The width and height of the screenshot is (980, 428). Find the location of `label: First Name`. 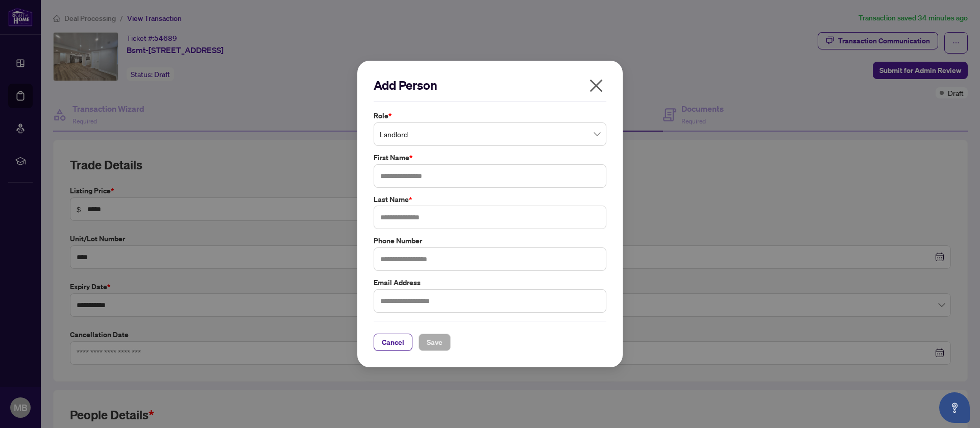

label: First Name is located at coordinates (490, 157).